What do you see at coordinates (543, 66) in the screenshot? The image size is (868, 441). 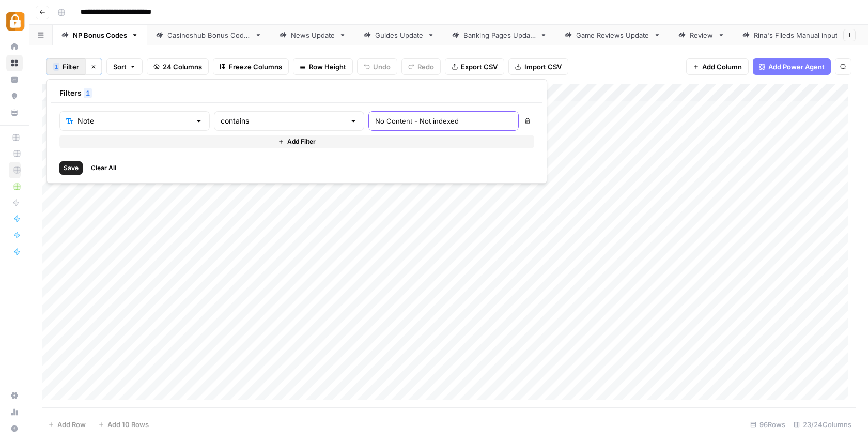 I see `span: Import CSV` at bounding box center [543, 66].